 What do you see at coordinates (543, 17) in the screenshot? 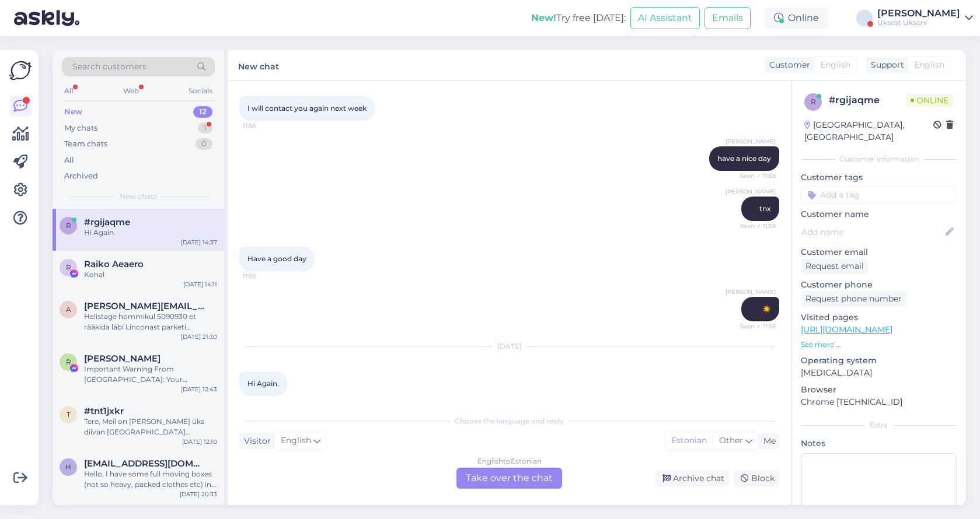
I see `b: New!` at bounding box center [543, 17].